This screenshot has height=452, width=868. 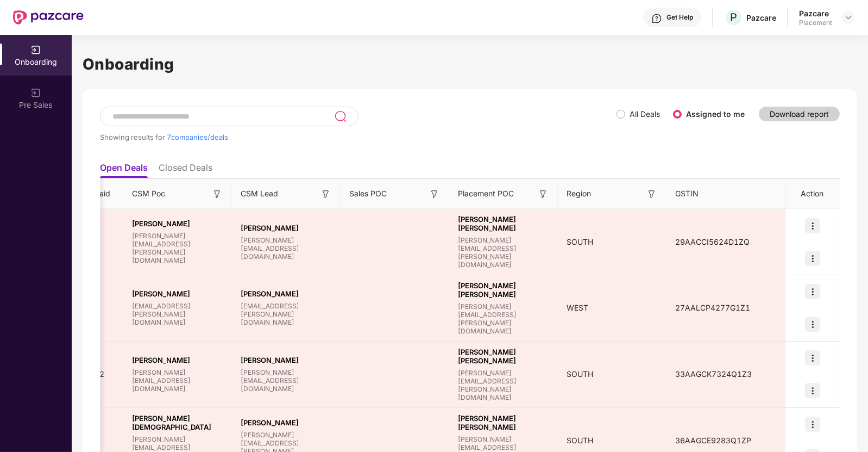 I want to click on span: CSM Poc, so click(x=148, y=193).